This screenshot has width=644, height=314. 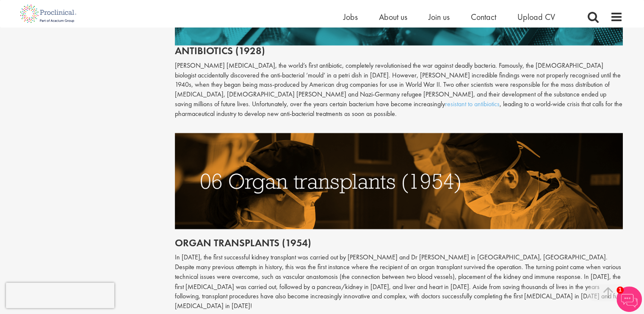 I want to click on a: Upload CV, so click(x=536, y=17).